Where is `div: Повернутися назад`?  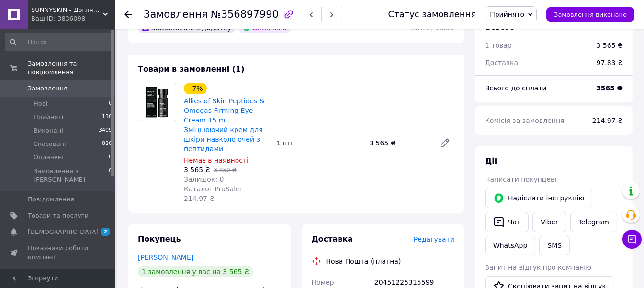
div: Повернутися назад is located at coordinates (128, 14).